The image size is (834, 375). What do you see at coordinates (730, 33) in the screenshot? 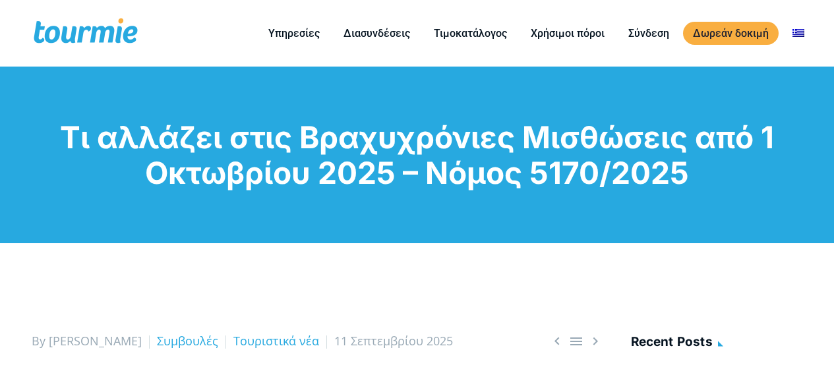
I see `a: Δωρεάν δοκιμή` at bounding box center [730, 33].